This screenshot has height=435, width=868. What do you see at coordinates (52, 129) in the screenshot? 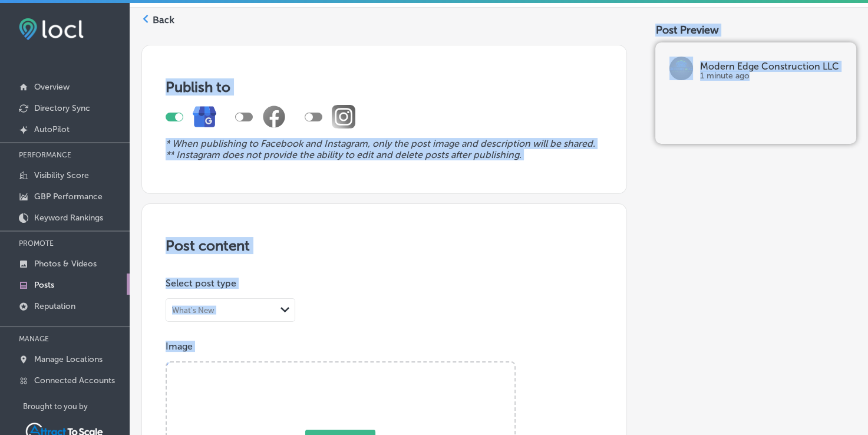
I see `p: AutoPilot` at bounding box center [52, 129].